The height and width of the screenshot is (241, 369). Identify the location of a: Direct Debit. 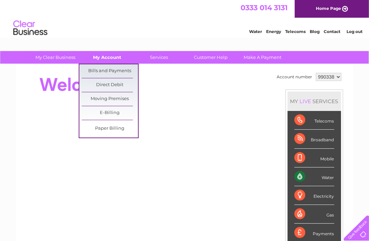
(110, 85).